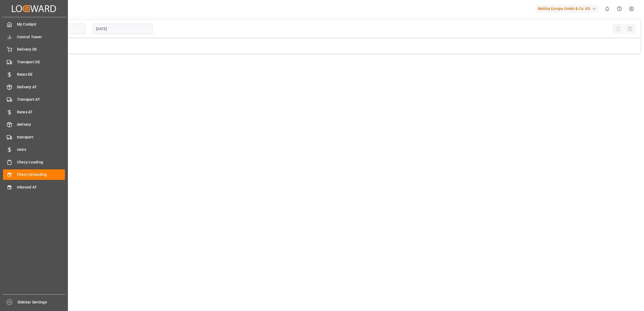 Image resolution: width=644 pixels, height=311 pixels. I want to click on a: Inbound AT, so click(34, 187).